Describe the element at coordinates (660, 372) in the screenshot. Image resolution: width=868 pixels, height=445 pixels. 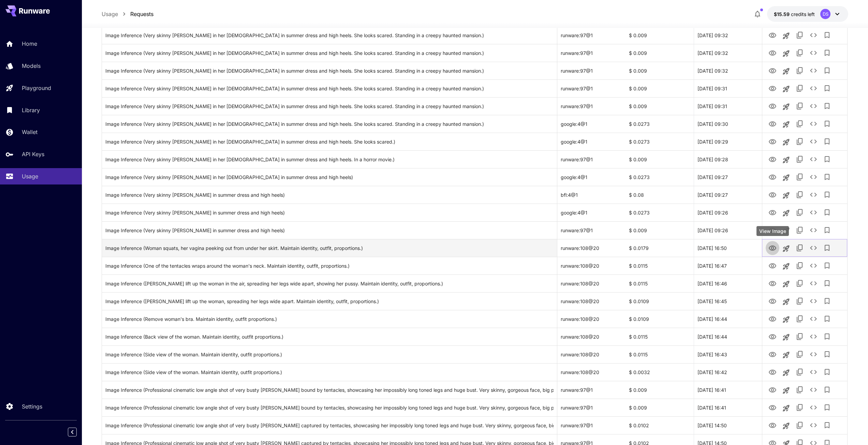
I see `div: $ 0.0032` at that location.